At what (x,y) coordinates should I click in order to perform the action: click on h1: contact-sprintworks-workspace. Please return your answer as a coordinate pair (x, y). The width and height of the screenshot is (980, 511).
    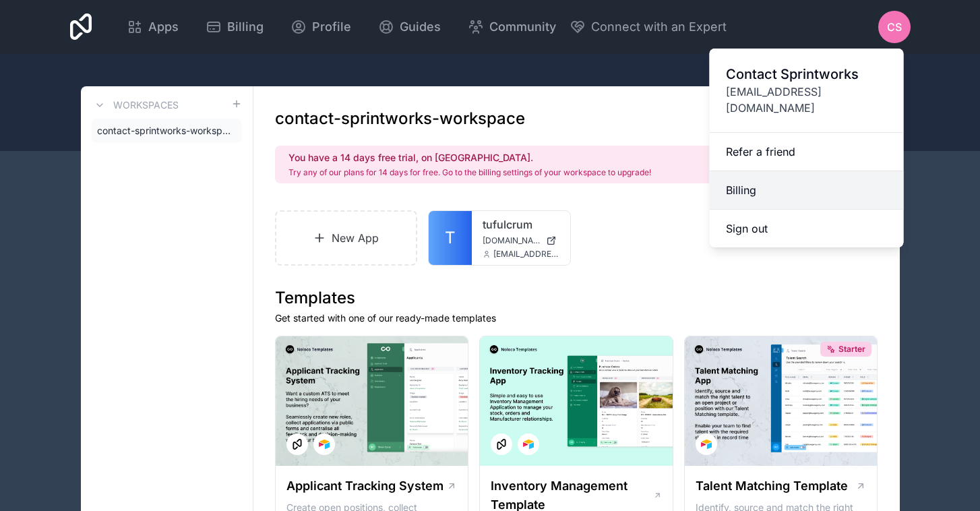
    Looking at the image, I should click on (400, 119).